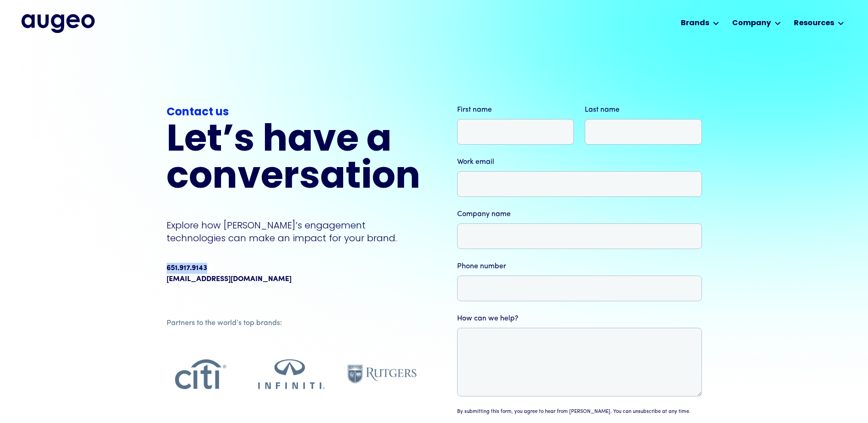 Image resolution: width=868 pixels, height=423 pixels. I want to click on label: Company name, so click(579, 215).